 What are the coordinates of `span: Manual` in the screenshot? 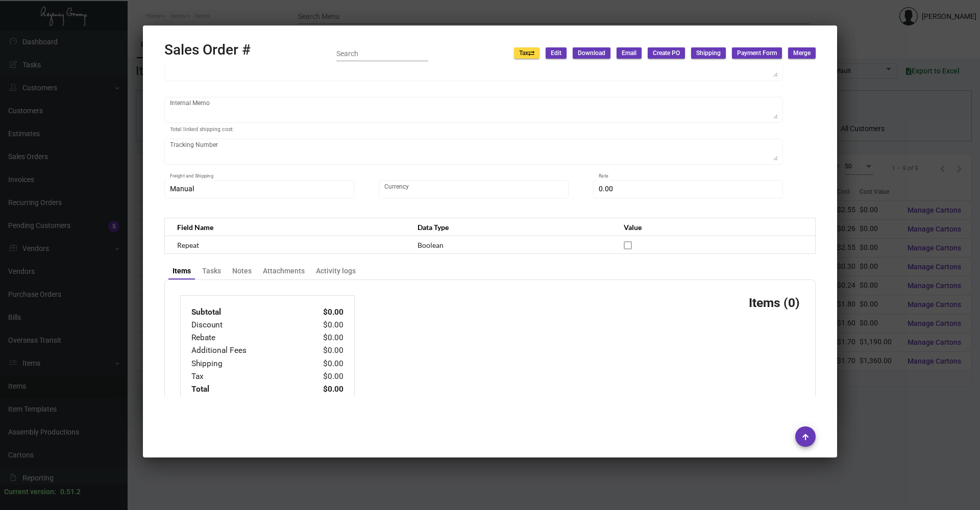 It's located at (182, 189).